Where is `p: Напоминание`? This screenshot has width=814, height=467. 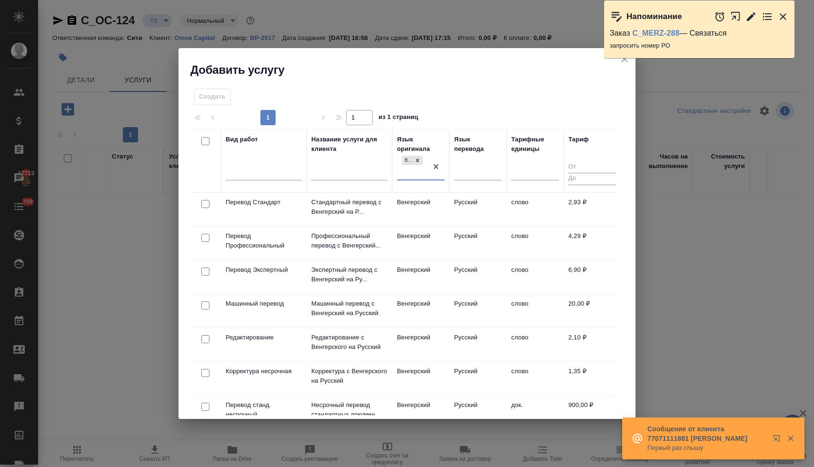 p: Напоминание is located at coordinates (654, 17).